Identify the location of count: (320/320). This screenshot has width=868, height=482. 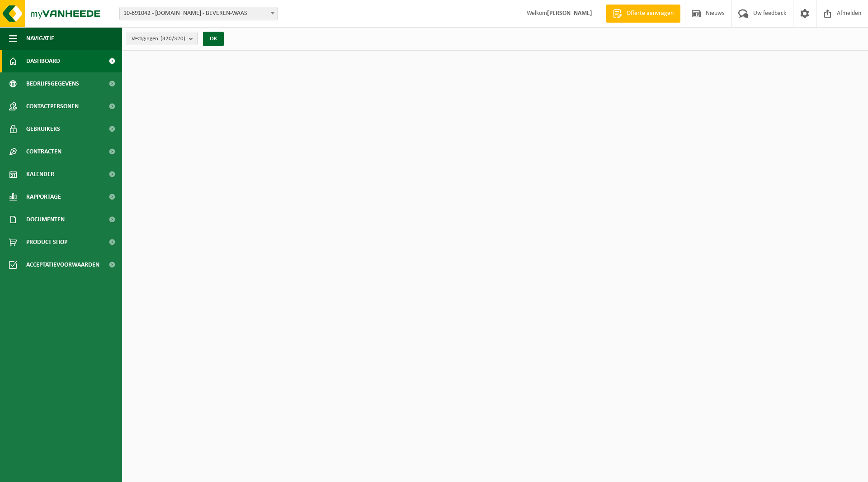
(173, 38).